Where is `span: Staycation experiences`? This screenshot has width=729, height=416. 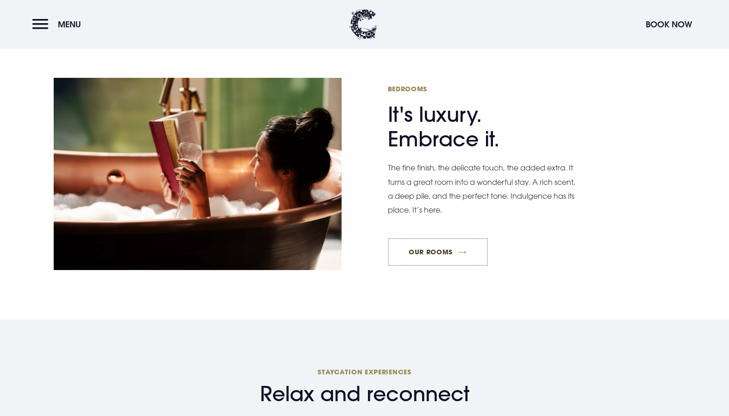 span: Staycation experiences is located at coordinates (365, 371).